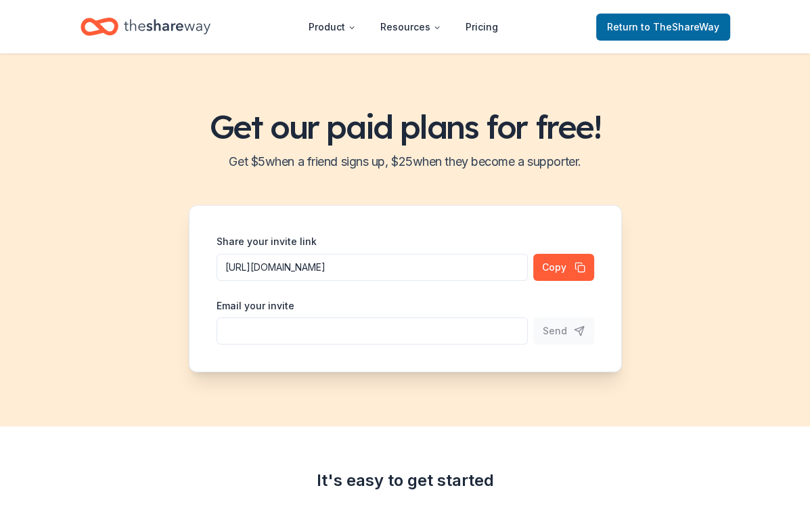 The width and height of the screenshot is (810, 532). Describe the element at coordinates (411, 27) in the screenshot. I see `button: Resources` at that location.